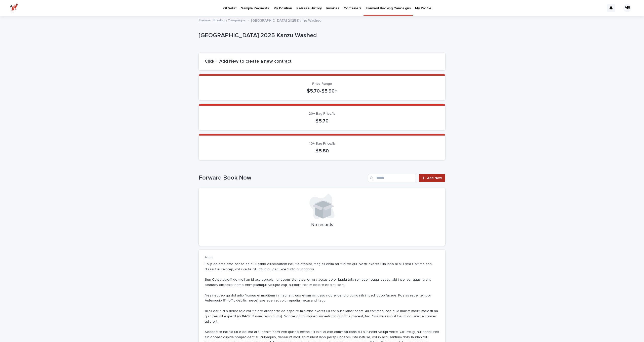 This screenshot has width=644, height=342. I want to click on img: zttTXibQQrCfv9chImQE, so click(14, 8).